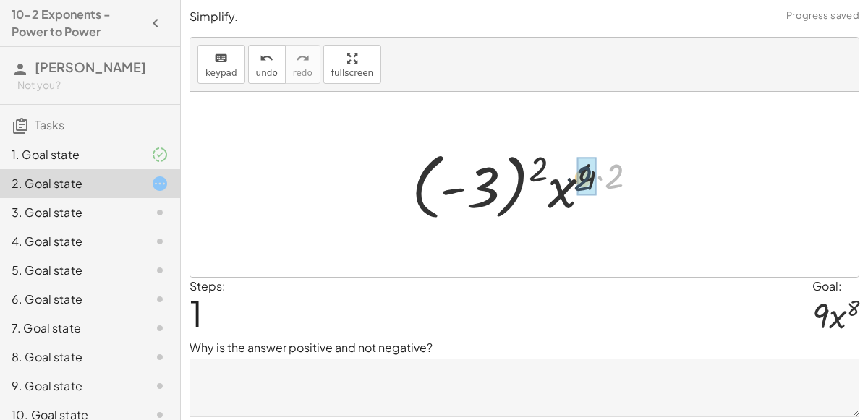  What do you see at coordinates (267, 59) in the screenshot?
I see `i: undo` at bounding box center [267, 59].